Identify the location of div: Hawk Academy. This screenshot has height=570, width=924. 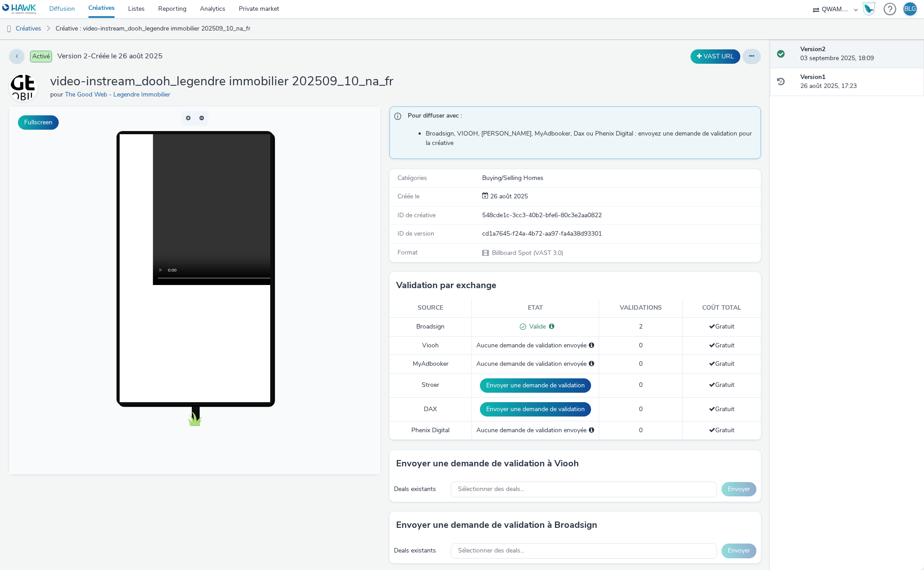
(869, 9).